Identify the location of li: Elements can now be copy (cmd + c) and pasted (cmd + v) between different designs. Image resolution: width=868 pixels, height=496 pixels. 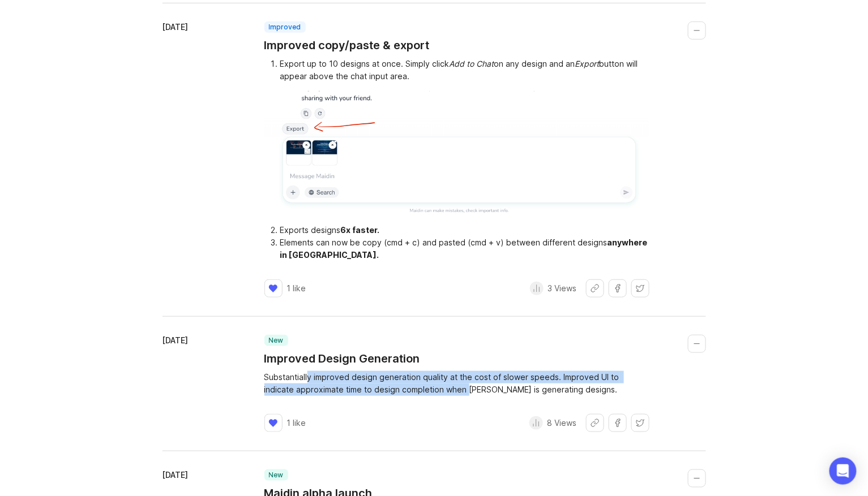
(465, 249).